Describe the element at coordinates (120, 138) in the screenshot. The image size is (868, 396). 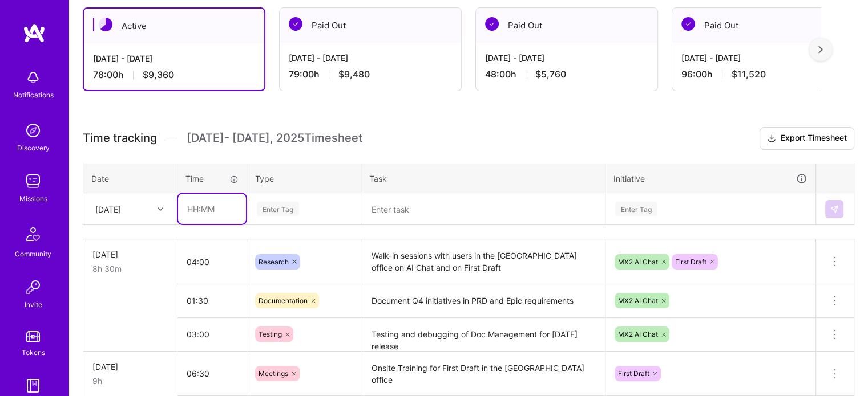
I see `span: Time tracking` at that location.